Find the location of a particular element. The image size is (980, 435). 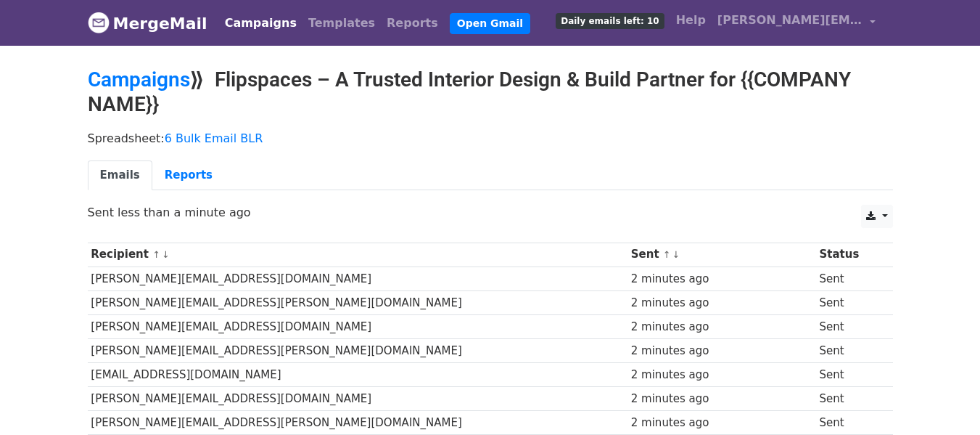

a: Open Gmail is located at coordinates (490, 23).